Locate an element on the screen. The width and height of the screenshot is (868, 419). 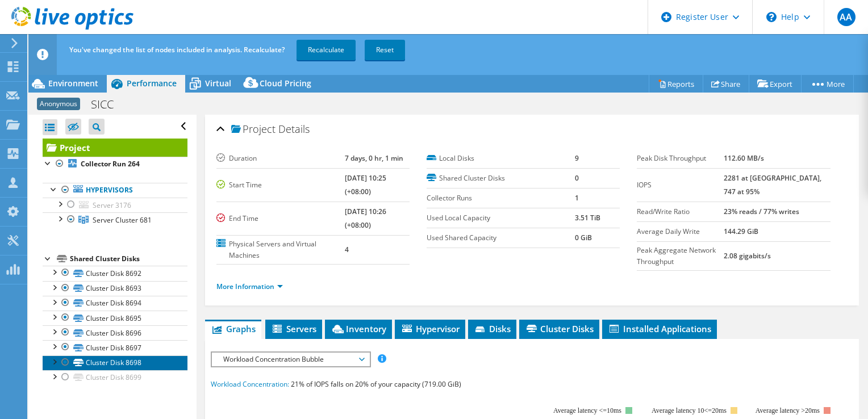
b: 2.08 gigabits/s is located at coordinates (747, 255).